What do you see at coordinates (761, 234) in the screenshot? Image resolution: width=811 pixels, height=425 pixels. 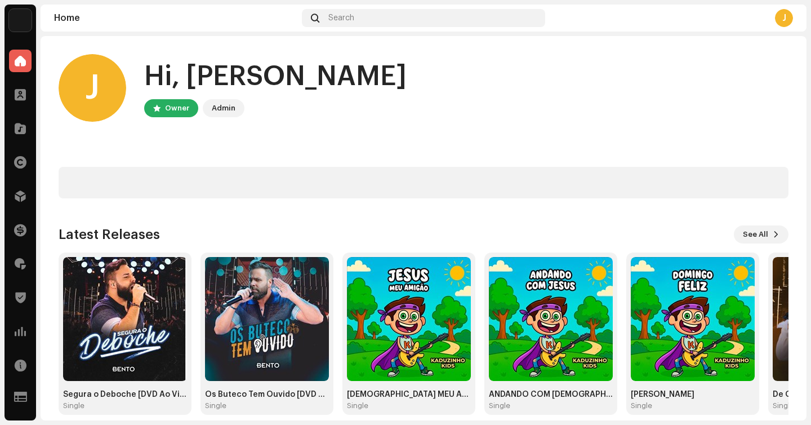 I see `button: See All` at bounding box center [761, 234].